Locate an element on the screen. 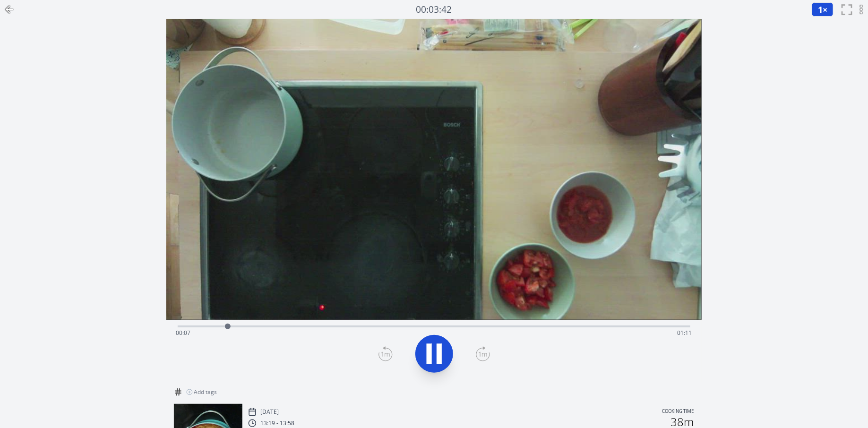 The image size is (868, 428). p: Cooking time is located at coordinates (678, 412).